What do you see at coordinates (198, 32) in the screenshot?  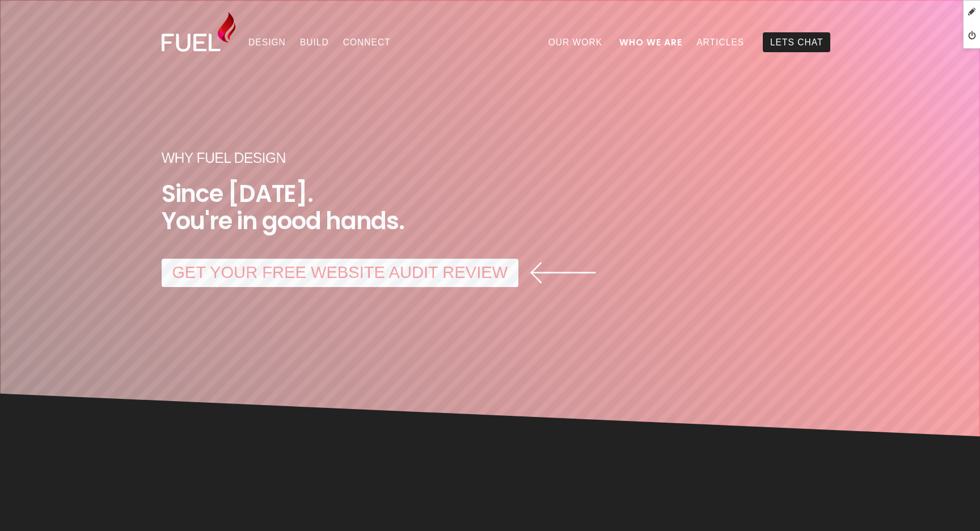 I see `img: Fuel Design Ltd - Website design and development company in North Shore, Auckland` at bounding box center [198, 32].